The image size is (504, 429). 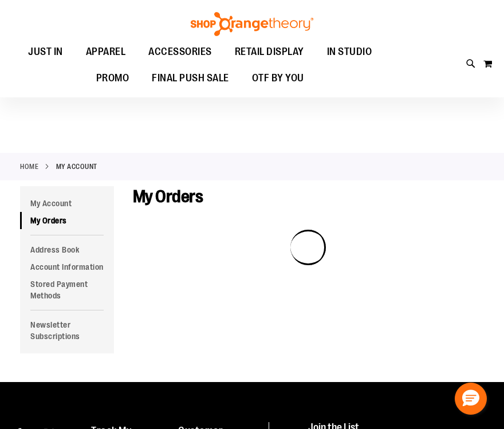 I want to click on span: IN STUDIO, so click(x=350, y=51).